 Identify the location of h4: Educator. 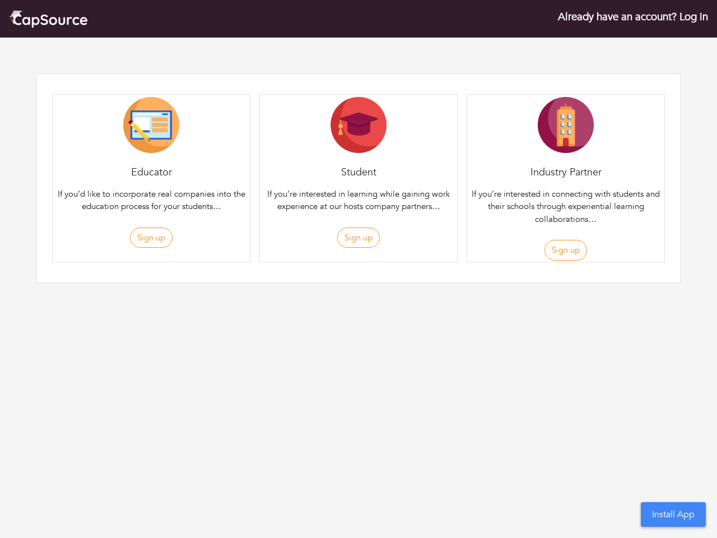
(151, 173).